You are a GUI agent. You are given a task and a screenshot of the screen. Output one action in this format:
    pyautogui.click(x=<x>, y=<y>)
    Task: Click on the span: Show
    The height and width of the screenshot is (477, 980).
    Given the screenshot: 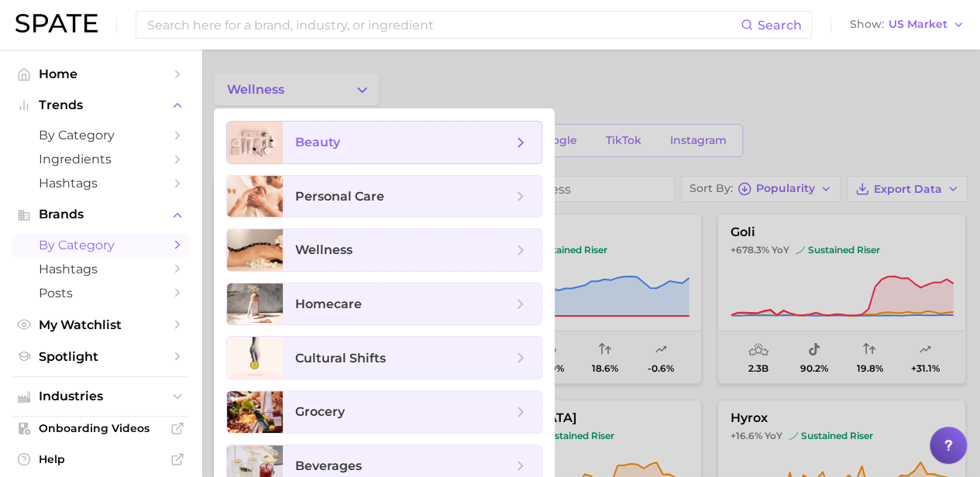 What is the action you would take?
    pyautogui.click(x=867, y=24)
    